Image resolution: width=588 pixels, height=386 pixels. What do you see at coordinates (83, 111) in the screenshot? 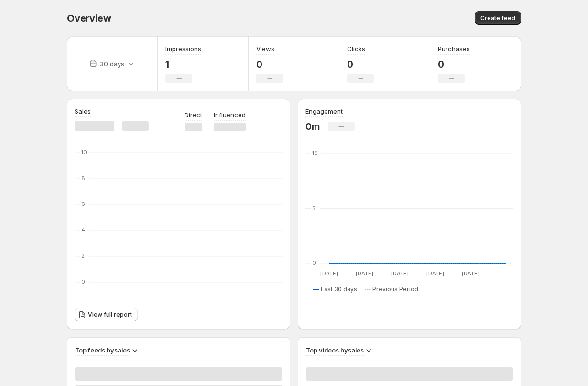
I see `h3: Sales` at bounding box center [83, 111].